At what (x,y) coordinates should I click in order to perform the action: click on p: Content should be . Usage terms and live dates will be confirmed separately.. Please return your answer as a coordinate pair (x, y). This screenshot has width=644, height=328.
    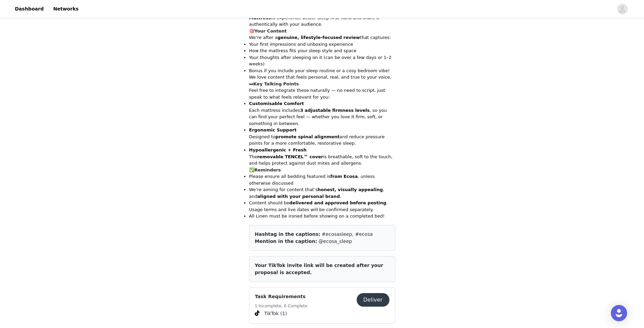
    Looking at the image, I should click on (322, 205).